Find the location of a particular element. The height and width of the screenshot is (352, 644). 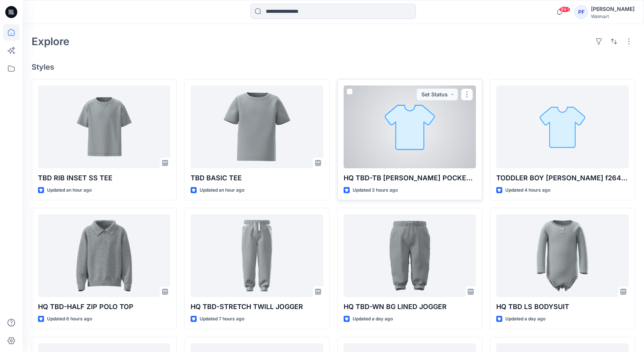

a: TODDLER BOY LS HENLEY f2648596-tb2046- (1) (1) (1) is located at coordinates (563, 127).